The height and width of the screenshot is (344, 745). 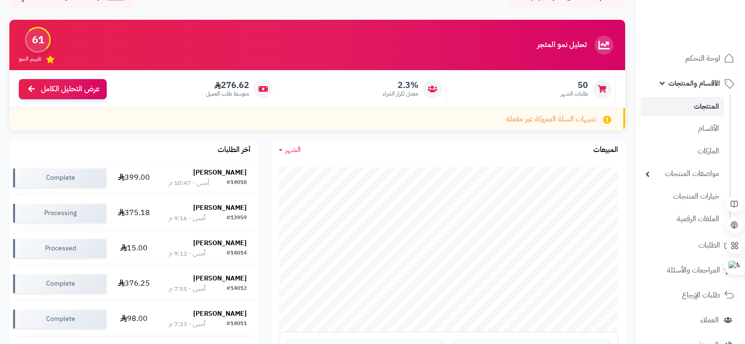 What do you see at coordinates (234, 150) in the screenshot?
I see `h3: آخر الطلبات` at bounding box center [234, 150].